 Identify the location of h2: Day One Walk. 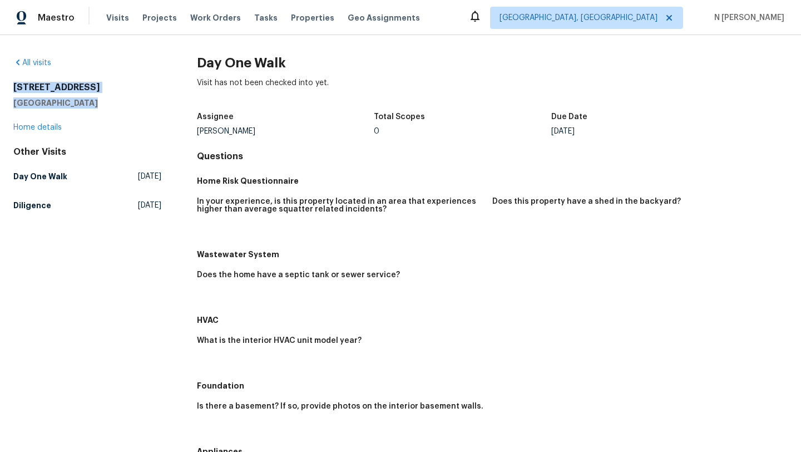
(492, 63).